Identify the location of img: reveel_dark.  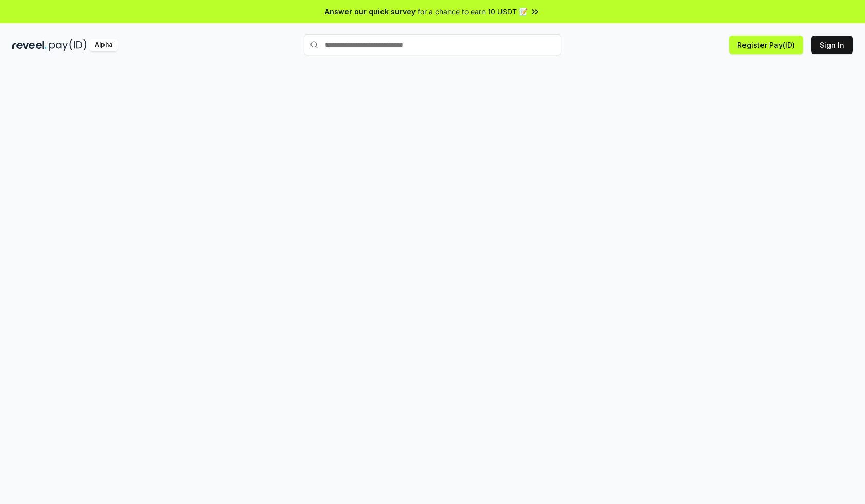
(30, 45).